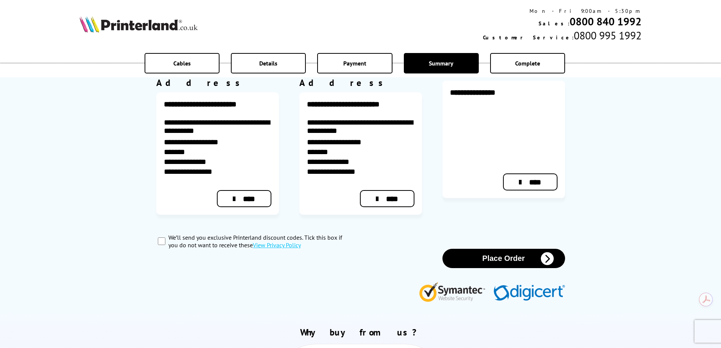  Describe the element at coordinates (182, 63) in the screenshot. I see `span: Cables` at that location.